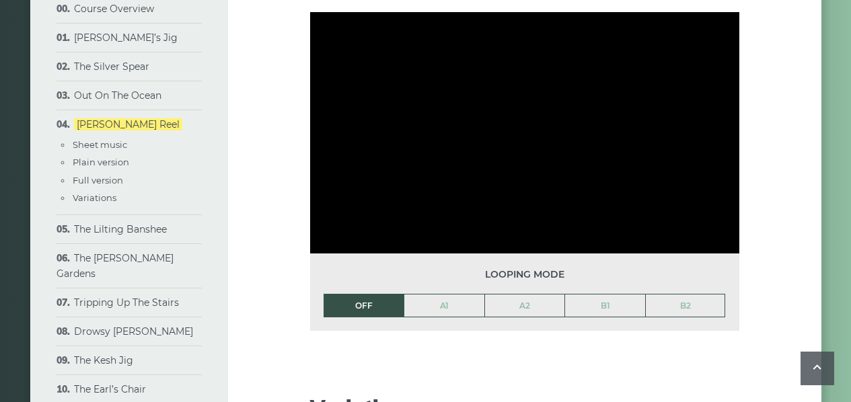 This screenshot has height=402, width=851. I want to click on a: The Kesh Jig, so click(104, 360).